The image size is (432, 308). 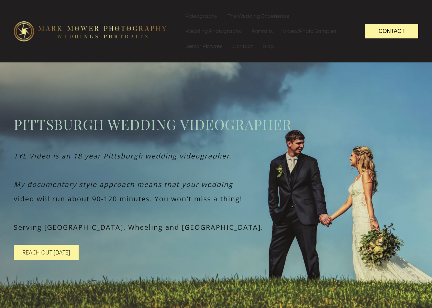 I want to click on nav: Menu, so click(x=266, y=31).